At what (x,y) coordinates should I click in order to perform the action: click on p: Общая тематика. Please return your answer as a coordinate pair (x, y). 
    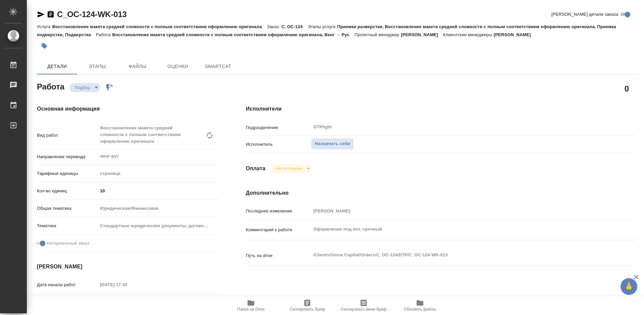
    Looking at the image, I should click on (67, 208).